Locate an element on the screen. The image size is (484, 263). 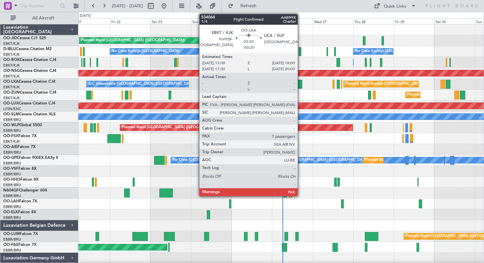
span: OO-VSF is located at coordinates (11, 169).